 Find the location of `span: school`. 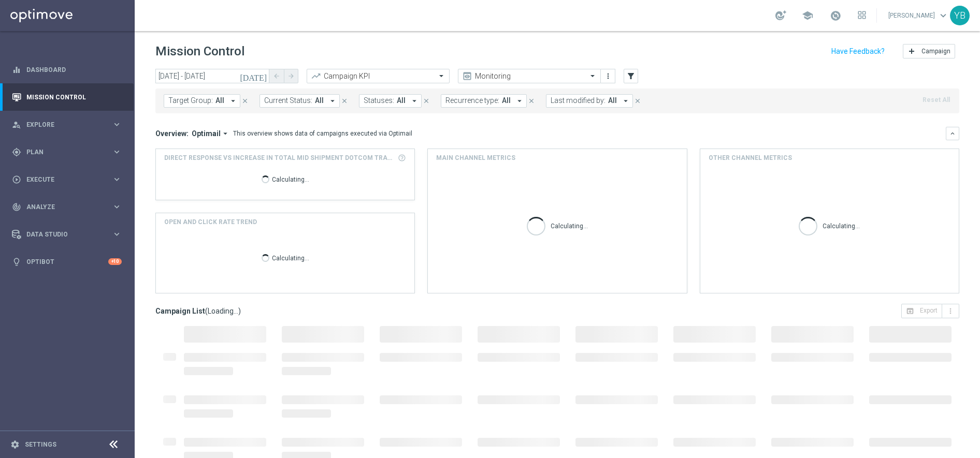

span: school is located at coordinates (807, 16).